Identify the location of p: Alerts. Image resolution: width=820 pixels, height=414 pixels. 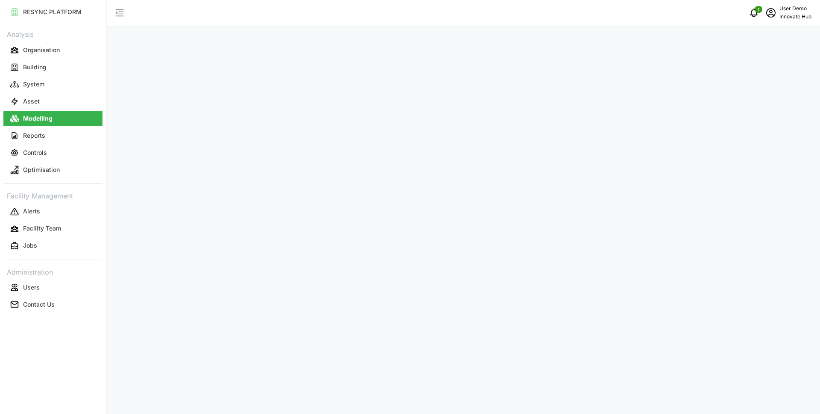
(32, 211).